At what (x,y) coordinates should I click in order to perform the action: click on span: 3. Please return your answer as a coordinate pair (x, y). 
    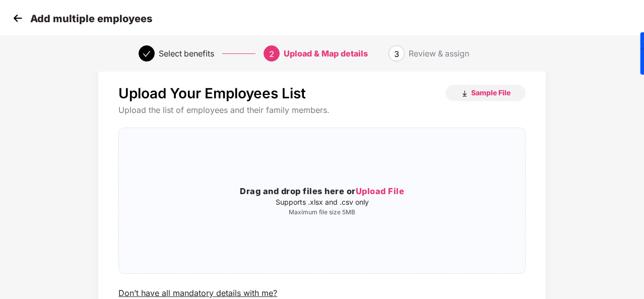
    Looking at the image, I should click on (397, 54).